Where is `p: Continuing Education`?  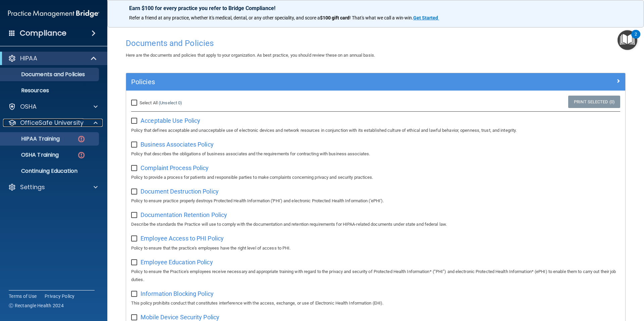 p: Continuing Education is located at coordinates (50, 171).